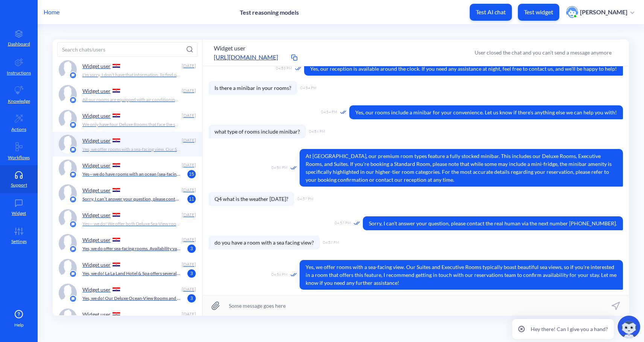 The width and height of the screenshot is (644, 342). What do you see at coordinates (19, 185) in the screenshot?
I see `p: Support` at bounding box center [19, 185].